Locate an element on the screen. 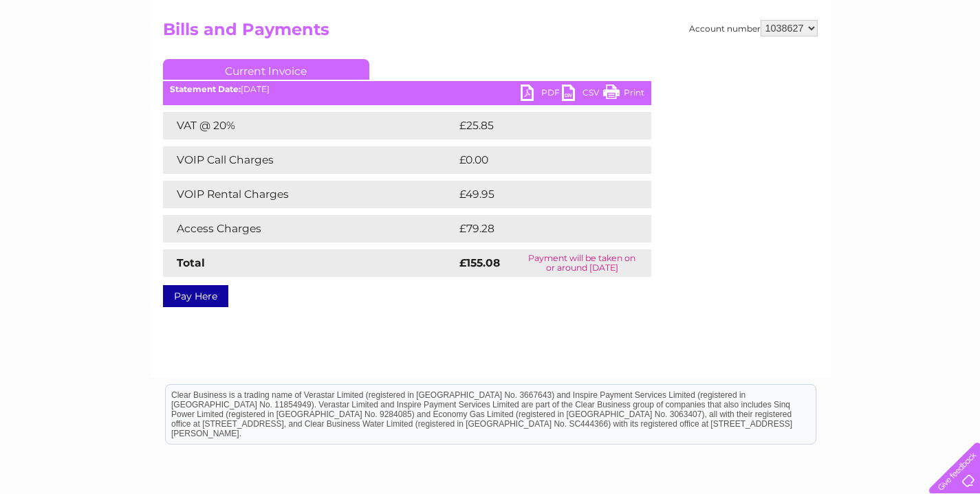 Image resolution: width=980 pixels, height=494 pixels. a: Current Invoice is located at coordinates (267, 69).